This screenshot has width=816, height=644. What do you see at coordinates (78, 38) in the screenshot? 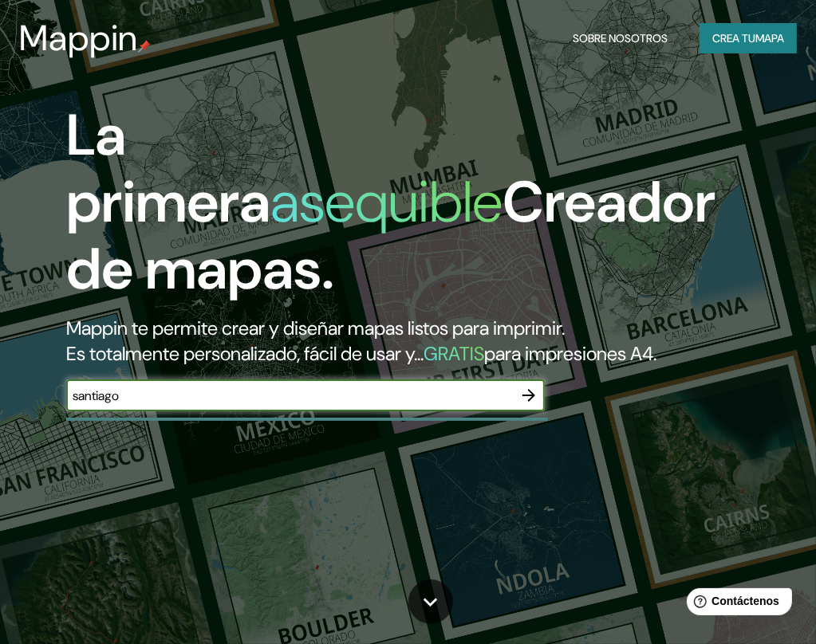
I see `font: Mappin` at bounding box center [78, 38].